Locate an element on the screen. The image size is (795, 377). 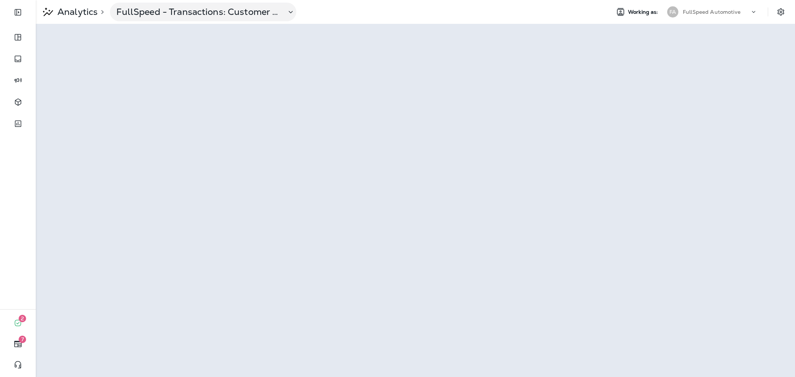
span: Working as: is located at coordinates (643, 12).